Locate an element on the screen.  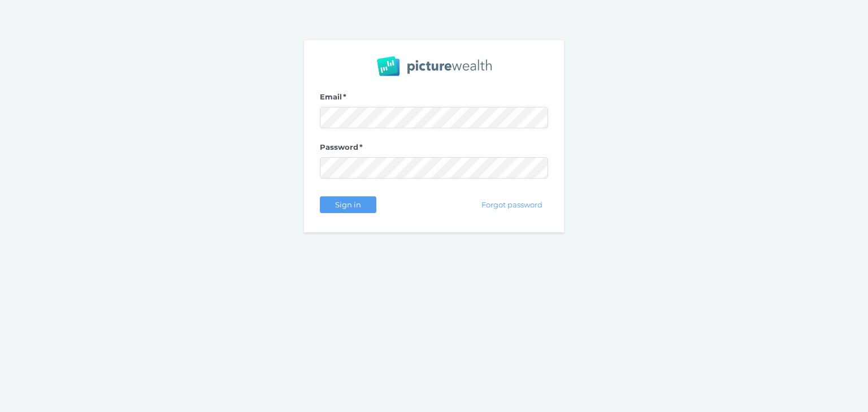
label: Email is located at coordinates (434, 99).